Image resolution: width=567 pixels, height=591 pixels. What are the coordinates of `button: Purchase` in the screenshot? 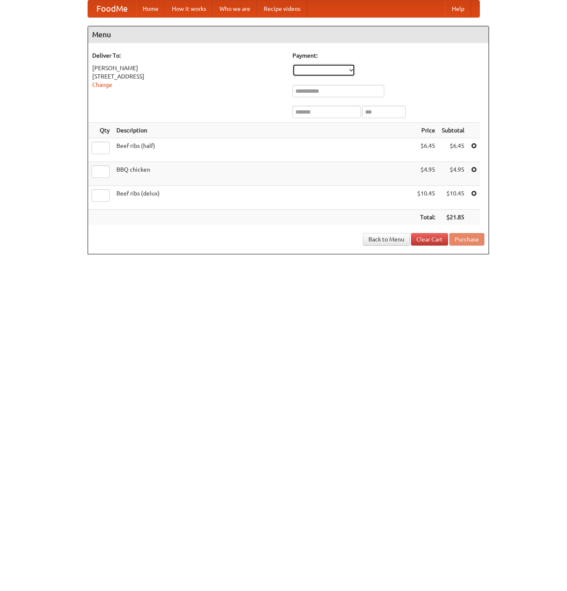 It's located at (467, 239).